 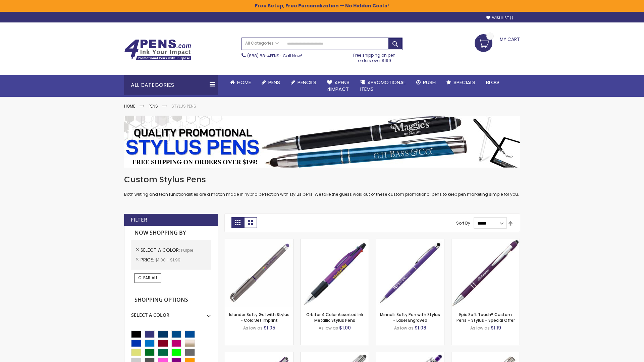 What do you see at coordinates (263, 56) in the screenshot?
I see `a: (888) 88-4PENS` at bounding box center [263, 56].